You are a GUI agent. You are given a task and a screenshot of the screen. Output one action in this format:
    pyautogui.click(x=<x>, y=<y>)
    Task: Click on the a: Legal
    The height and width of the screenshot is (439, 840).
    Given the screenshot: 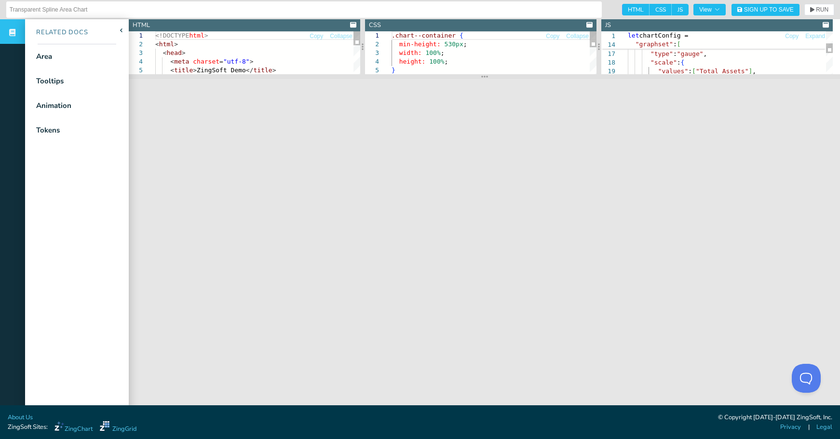 What is the action you would take?
    pyautogui.click(x=824, y=427)
    